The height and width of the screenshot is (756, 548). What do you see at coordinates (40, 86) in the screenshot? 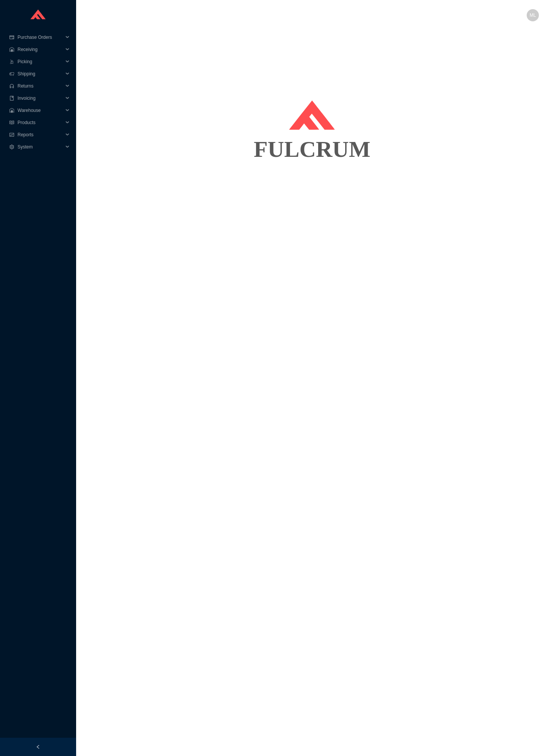
I see `span: Returns` at bounding box center [40, 86].